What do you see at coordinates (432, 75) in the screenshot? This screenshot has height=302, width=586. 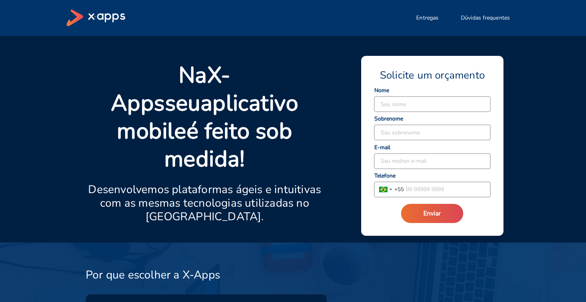 I see `span: Solicite um orçamento` at bounding box center [432, 75].